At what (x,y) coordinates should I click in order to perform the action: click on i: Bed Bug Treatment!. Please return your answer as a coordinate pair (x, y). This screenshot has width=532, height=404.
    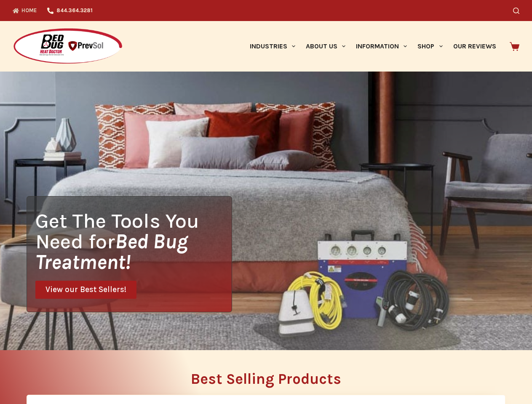
    Looking at the image, I should click on (112, 251).